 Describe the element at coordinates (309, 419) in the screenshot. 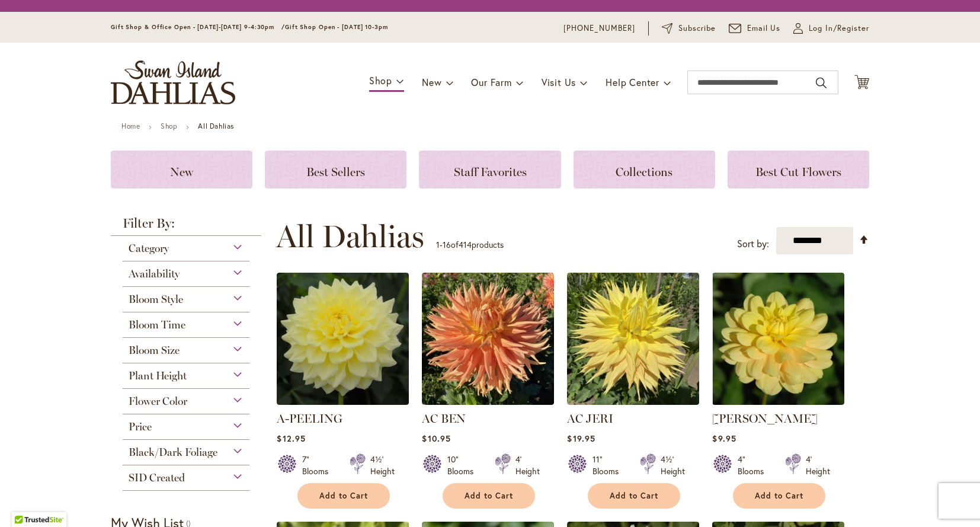

I see `a: A-PEELING` at that location.